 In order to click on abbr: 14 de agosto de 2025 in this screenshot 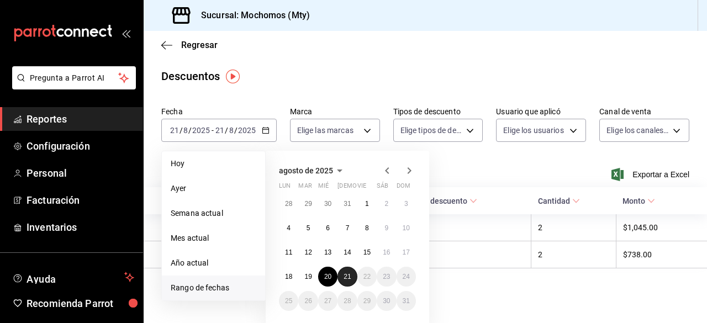, I will do `click(347, 252)`.